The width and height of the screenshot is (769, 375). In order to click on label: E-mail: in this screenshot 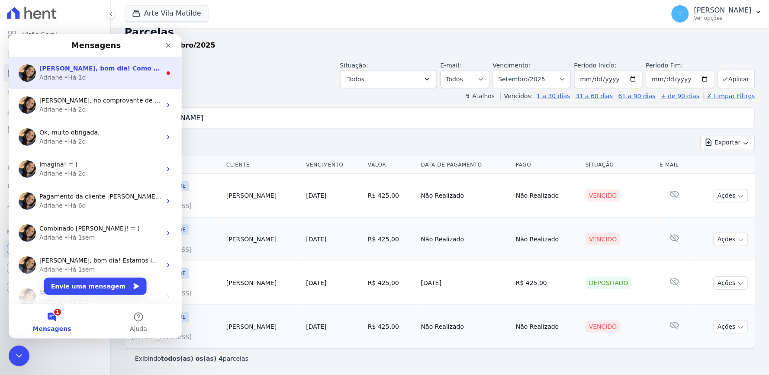, I will do `click(451, 65)`.